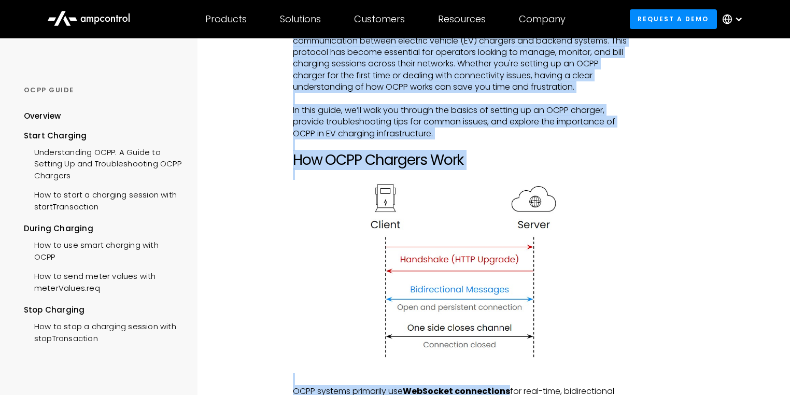 Image resolution: width=790 pixels, height=395 pixels. I want to click on a: Understanding OCPP: A Guide to Setting Up and Troubleshooting OCPP Chargers, so click(103, 163).